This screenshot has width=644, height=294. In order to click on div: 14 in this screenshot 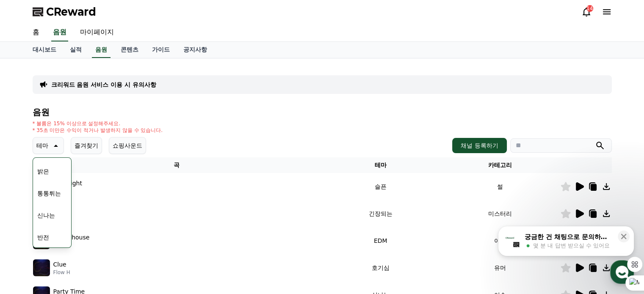, I will do `click(590, 8)`.